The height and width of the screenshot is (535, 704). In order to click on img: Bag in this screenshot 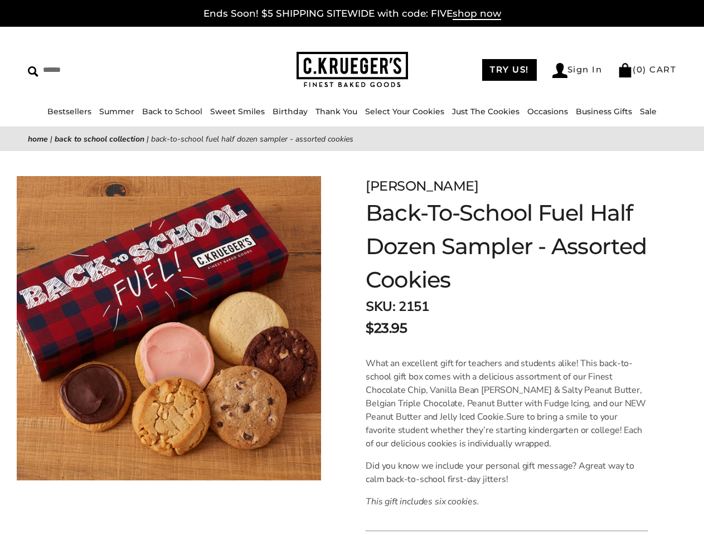, I will do `click(625, 70)`.